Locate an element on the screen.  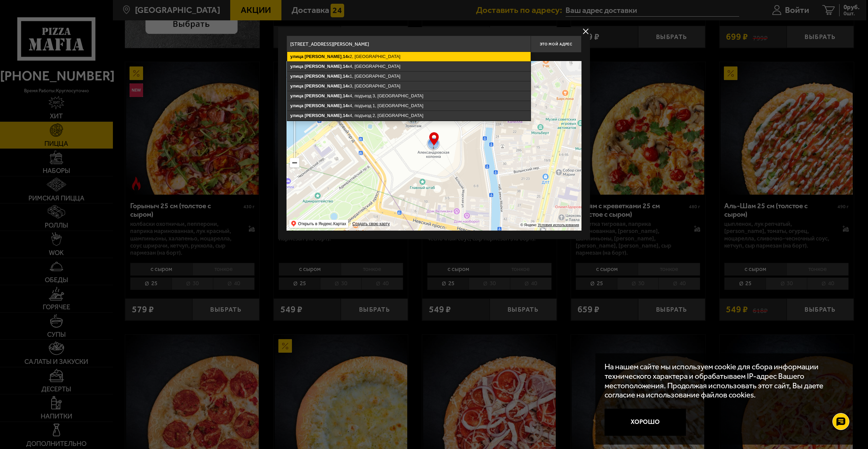
a: Условия использования is located at coordinates (559, 224).